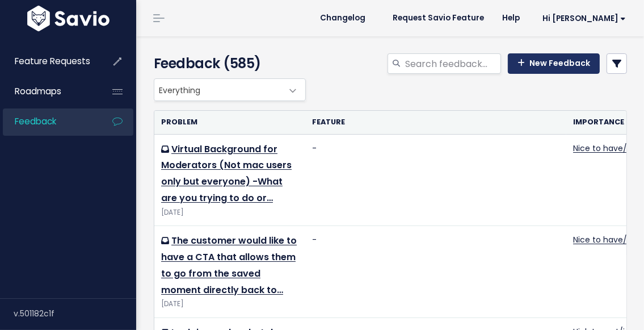 The image size is (644, 330). I want to click on a: The customer would like to have a CTA that allows them to go from the saved moment directly back to…, so click(228, 264).